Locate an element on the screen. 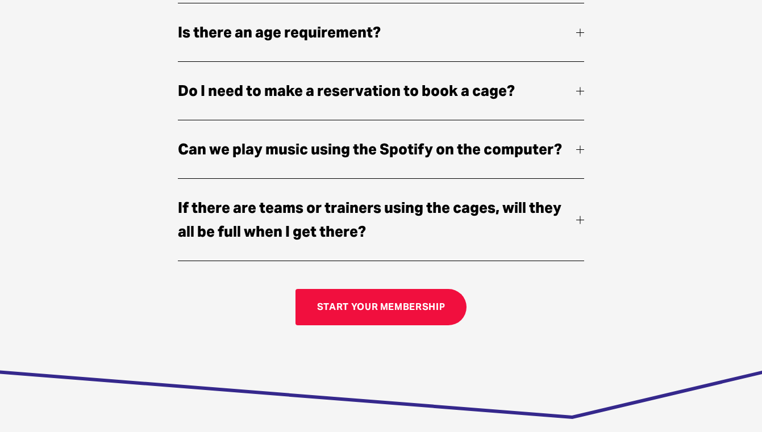 This screenshot has height=432, width=762. span: Can we play music using the Spotify on the computer? is located at coordinates (377, 149).